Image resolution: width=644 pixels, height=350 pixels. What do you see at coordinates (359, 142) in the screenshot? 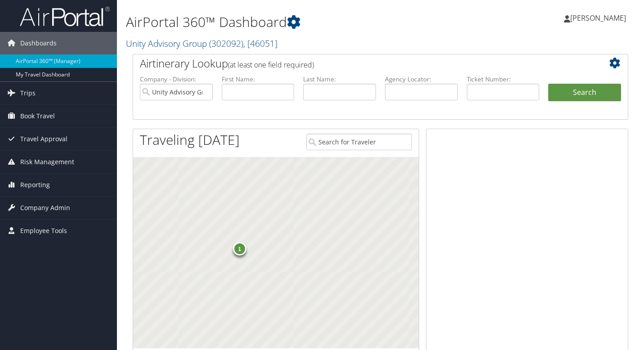
I see `input: Search for Traveler` at bounding box center [359, 142].